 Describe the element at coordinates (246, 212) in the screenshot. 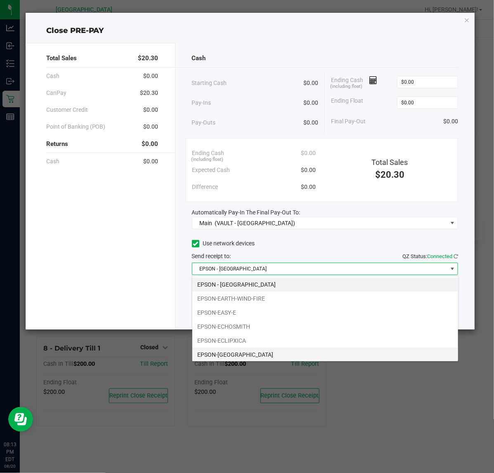

I see `span: Automatically Pay-In The Final Pay-Out To:` at that location.